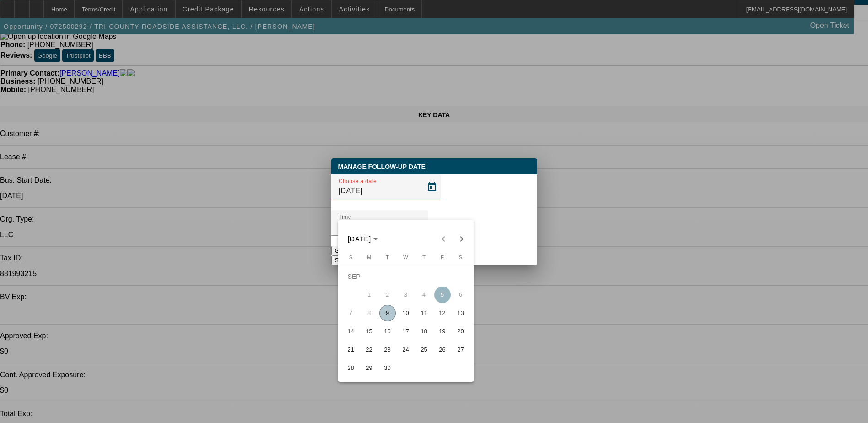  What do you see at coordinates (443, 331) in the screenshot?
I see `span: 19` at bounding box center [443, 331].